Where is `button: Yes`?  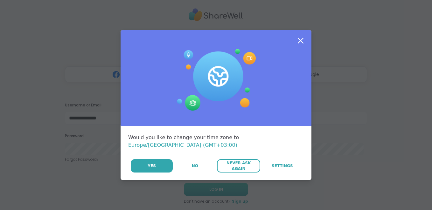
button: Yes is located at coordinates (152, 166).